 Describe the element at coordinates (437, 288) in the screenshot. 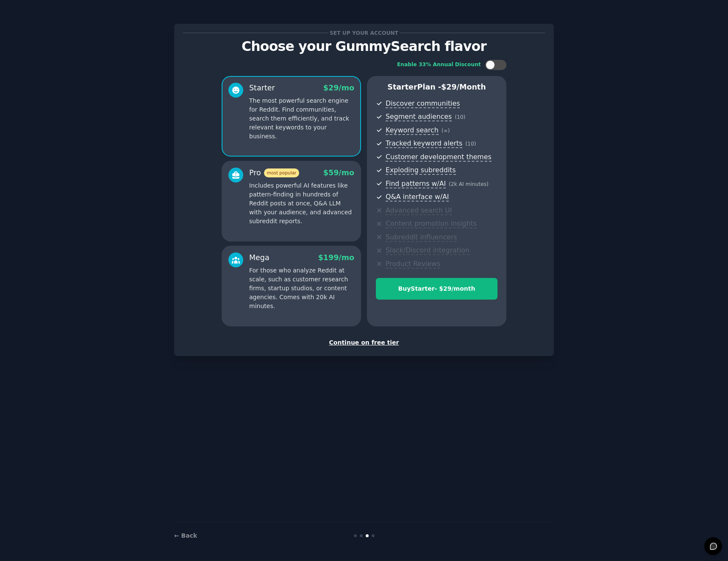

I see `div: Buy Starter - $ 29 /month` at that location.